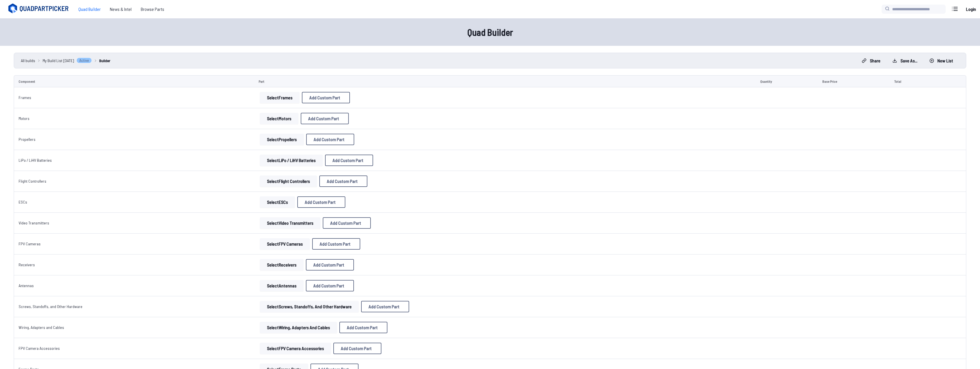 The width and height of the screenshot is (980, 369). Describe the element at coordinates (490, 32) in the screenshot. I see `h1: Quad Builder` at that location.